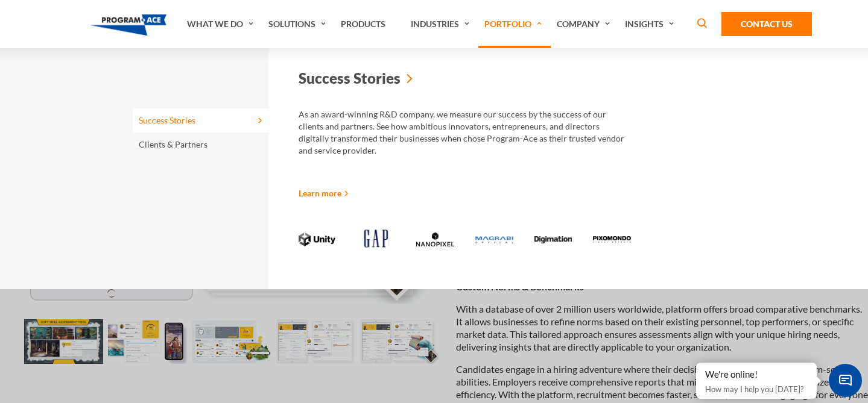 The image size is (868, 403). Describe the element at coordinates (845, 380) in the screenshot. I see `div: Chat Widget` at that location.